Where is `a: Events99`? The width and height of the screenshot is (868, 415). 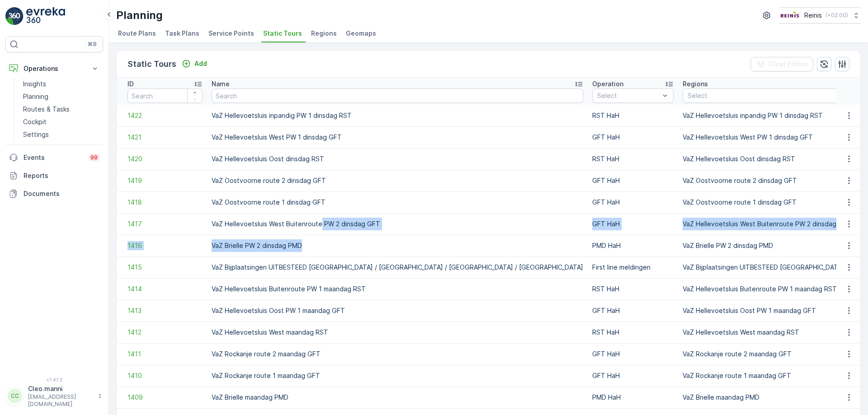 a: Events99 is located at coordinates (54, 157).